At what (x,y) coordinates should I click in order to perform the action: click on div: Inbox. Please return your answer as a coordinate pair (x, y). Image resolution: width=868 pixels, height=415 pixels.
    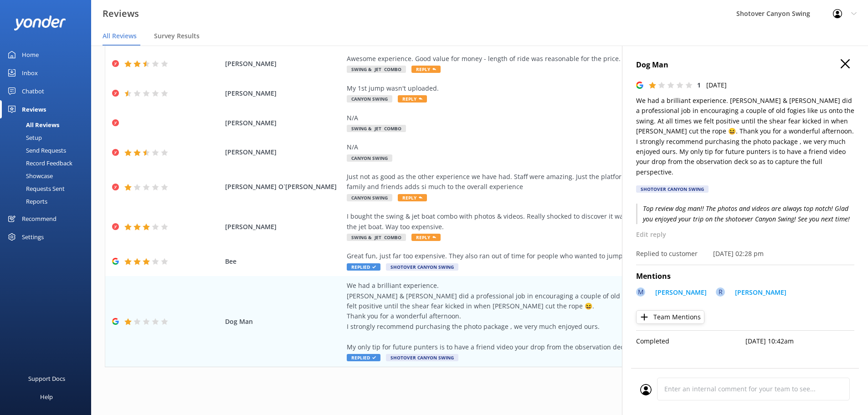
    Looking at the image, I should click on (29, 73).